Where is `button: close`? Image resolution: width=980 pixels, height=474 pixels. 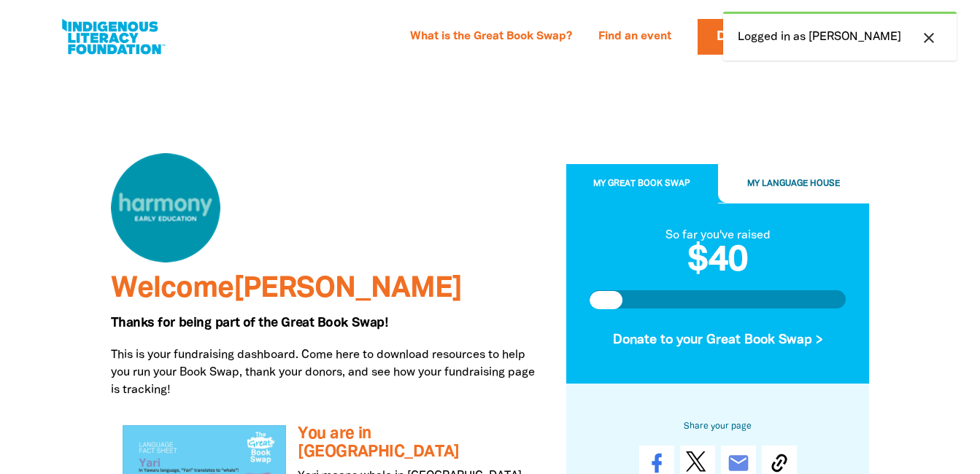 button: close is located at coordinates (928, 38).